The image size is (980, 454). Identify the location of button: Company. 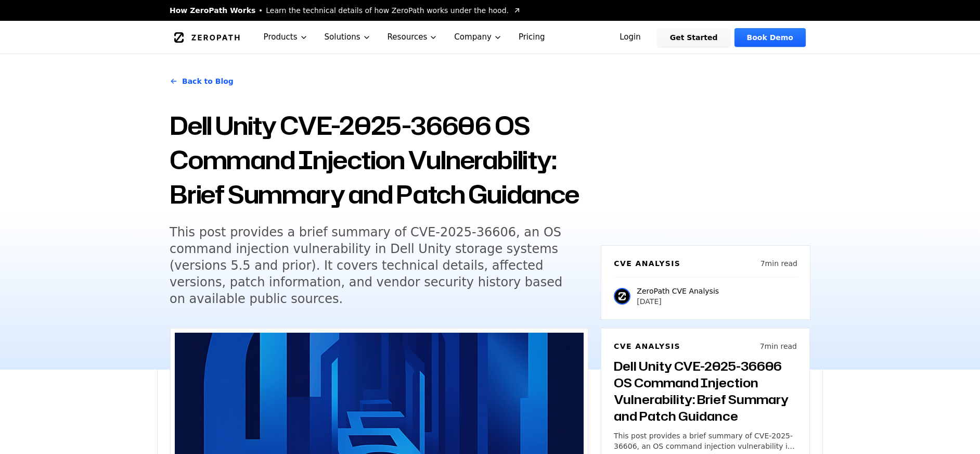
(478, 37).